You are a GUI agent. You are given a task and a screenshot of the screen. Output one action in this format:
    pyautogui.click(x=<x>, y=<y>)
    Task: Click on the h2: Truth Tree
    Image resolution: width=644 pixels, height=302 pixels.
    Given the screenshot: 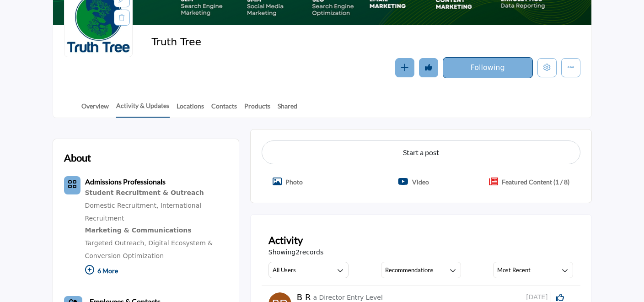 What is the action you would take?
    pyautogui.click(x=277, y=42)
    